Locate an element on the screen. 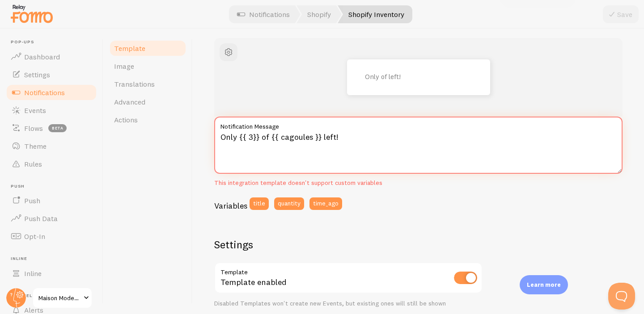 The width and height of the screenshot is (644, 314). div: Disabled Templates won't create new Events, but existing ones will still be shown is located at coordinates (348, 304).